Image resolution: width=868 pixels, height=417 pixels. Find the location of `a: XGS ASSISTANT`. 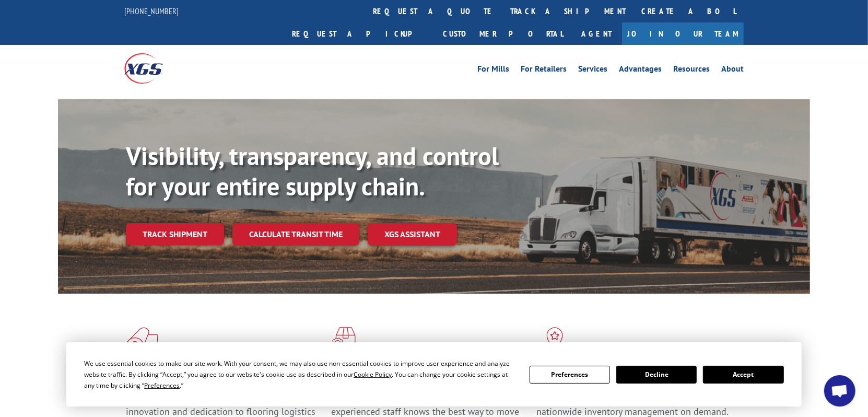

a: XGS ASSISTANT is located at coordinates (412, 234).